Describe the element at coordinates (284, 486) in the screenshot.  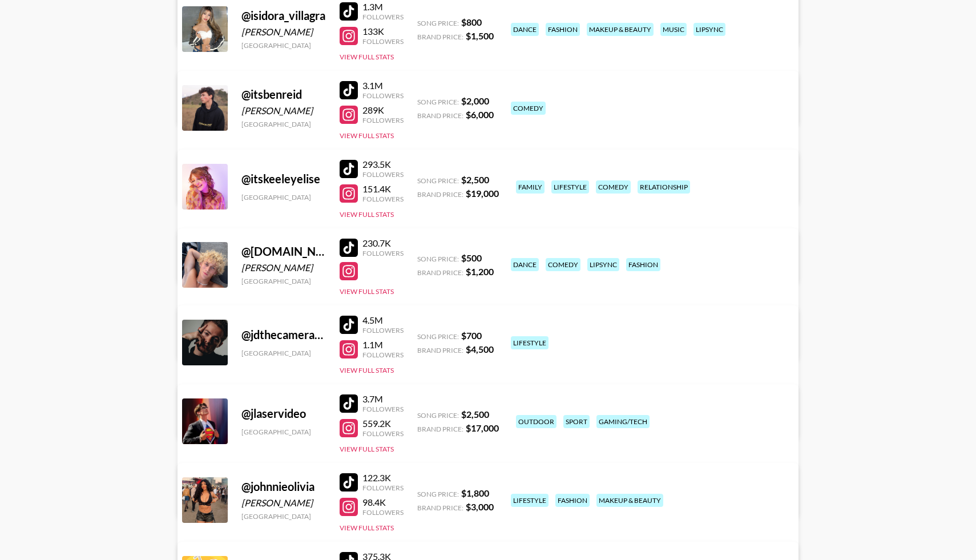
I see `div: @ johnnieolivia` at that location.